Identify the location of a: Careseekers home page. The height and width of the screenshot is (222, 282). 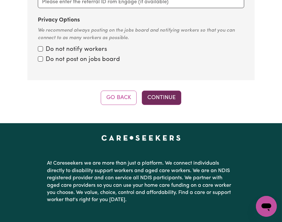
(141, 137).